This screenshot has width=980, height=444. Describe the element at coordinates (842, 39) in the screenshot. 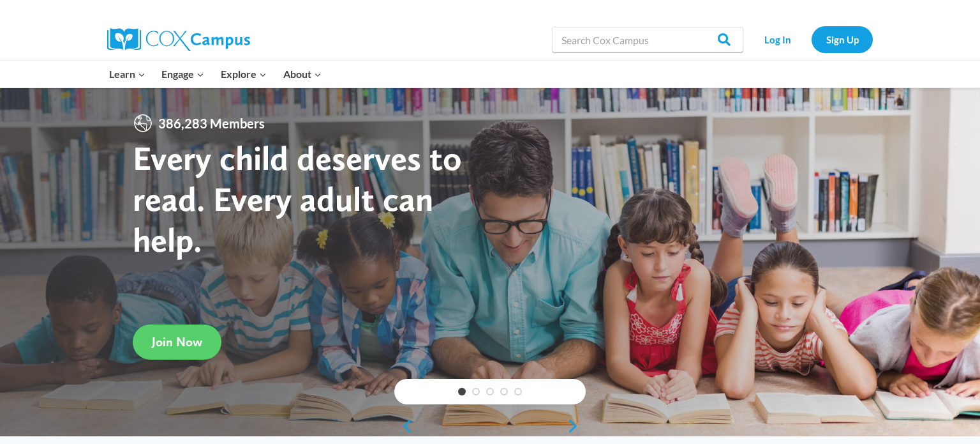

I see `a: Sign Up` at that location.